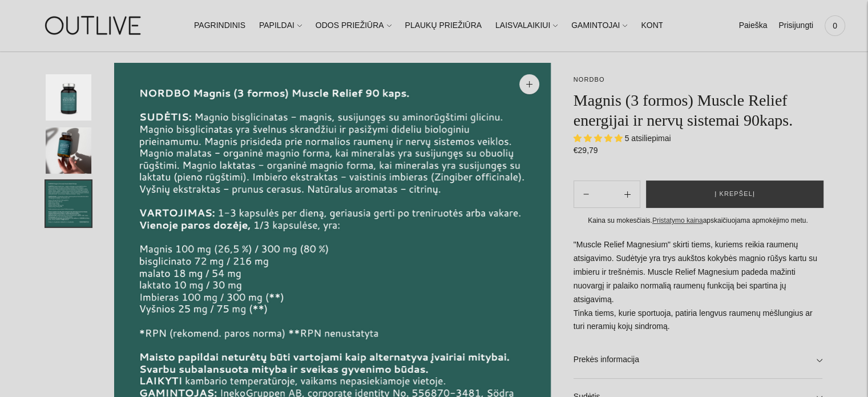  What do you see at coordinates (589, 79) in the screenshot?
I see `a: NORDBO` at bounding box center [589, 79].